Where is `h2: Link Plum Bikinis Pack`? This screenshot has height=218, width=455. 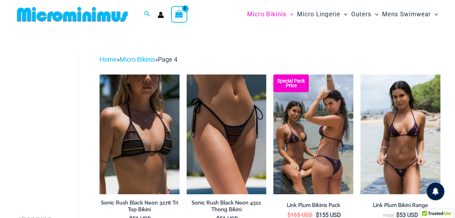
h2: Link Plum Bikinis Pack is located at coordinates (313, 205).